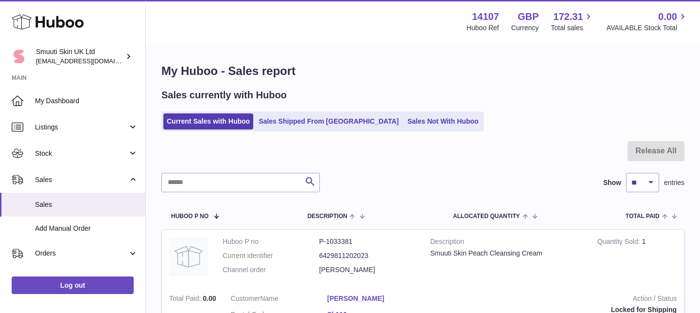  Describe the element at coordinates (81, 127) in the screenshot. I see `span: Listings` at that location.